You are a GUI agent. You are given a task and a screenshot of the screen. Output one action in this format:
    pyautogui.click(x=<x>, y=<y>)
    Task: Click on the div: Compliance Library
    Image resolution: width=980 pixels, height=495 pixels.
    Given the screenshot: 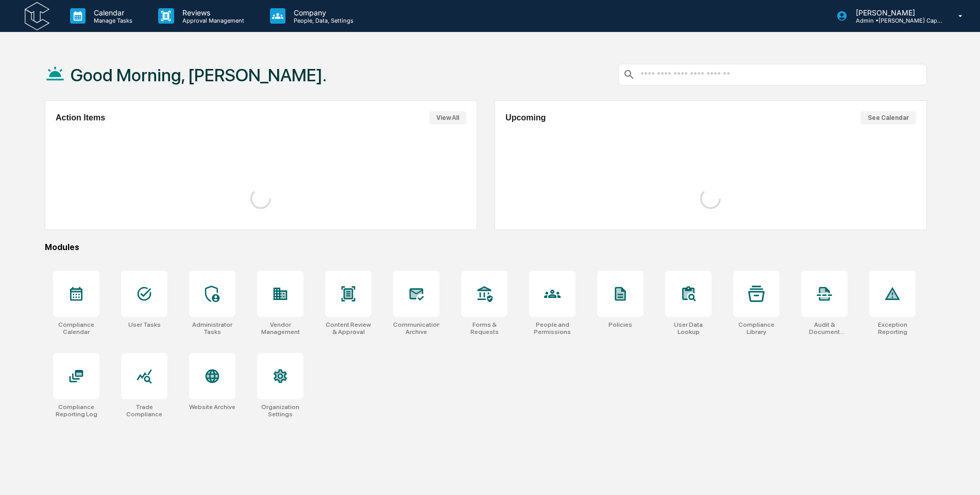 What is the action you would take?
    pyautogui.click(x=756, y=328)
    